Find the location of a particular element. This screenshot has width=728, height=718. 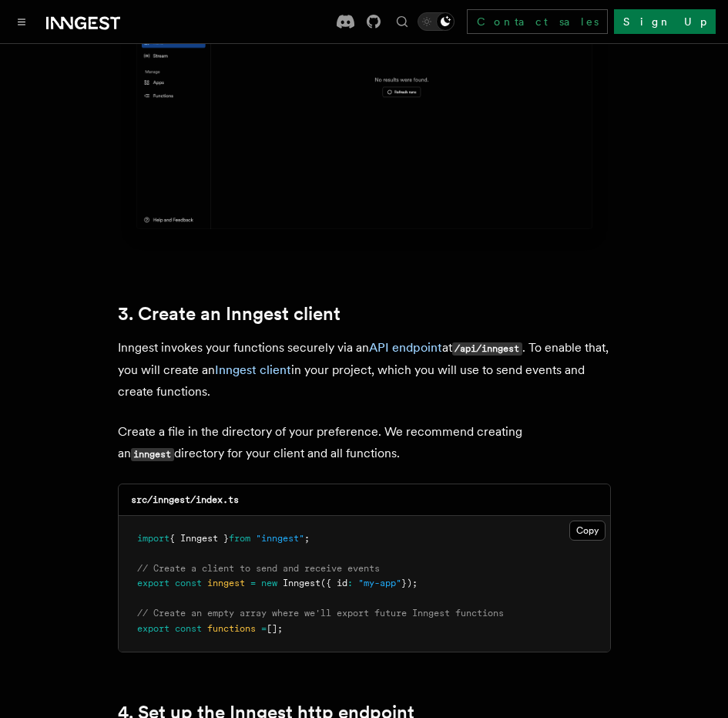

span: { Inngest } is located at coordinates (199, 538).